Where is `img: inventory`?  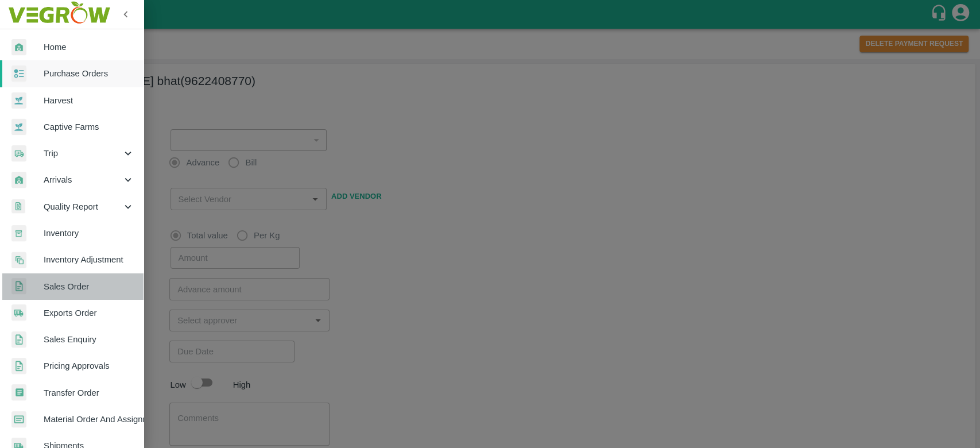
img: inventory is located at coordinates (19, 260).